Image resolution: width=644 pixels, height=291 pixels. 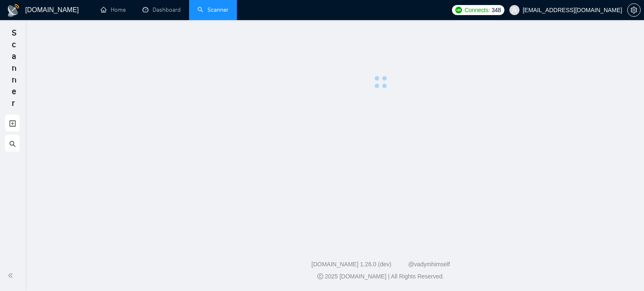 What do you see at coordinates (496, 10) in the screenshot?
I see `span: 348` at bounding box center [496, 10].